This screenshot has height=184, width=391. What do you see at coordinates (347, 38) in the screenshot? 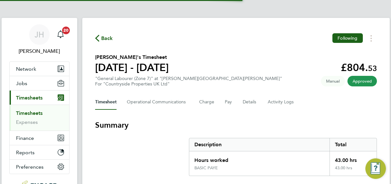
I see `span: Following` at bounding box center [347, 38].